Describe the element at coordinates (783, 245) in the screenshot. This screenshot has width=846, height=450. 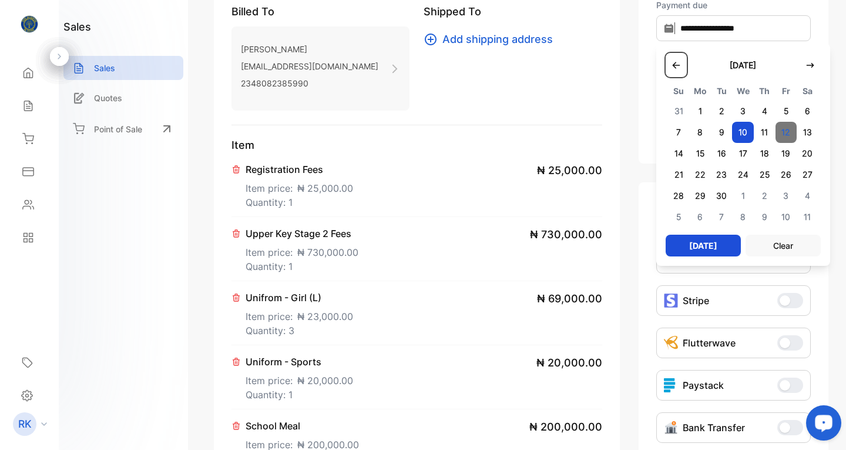
I see `button: Clear` at that location.